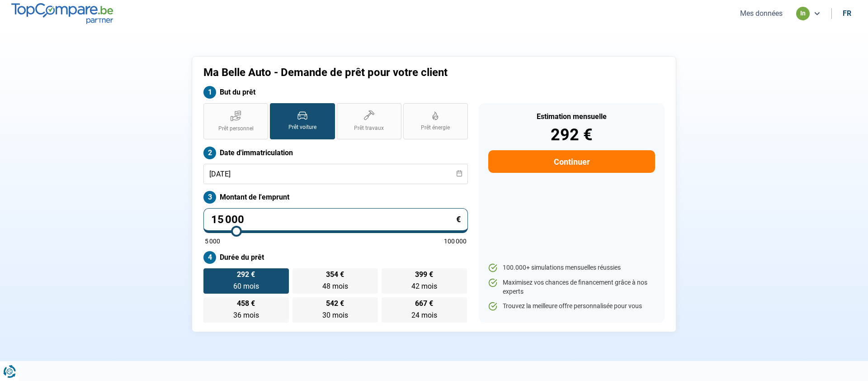 Image resolution: width=868 pixels, height=381 pixels. Describe the element at coordinates (335, 274) in the screenshot. I see `span: 354 €` at that location.